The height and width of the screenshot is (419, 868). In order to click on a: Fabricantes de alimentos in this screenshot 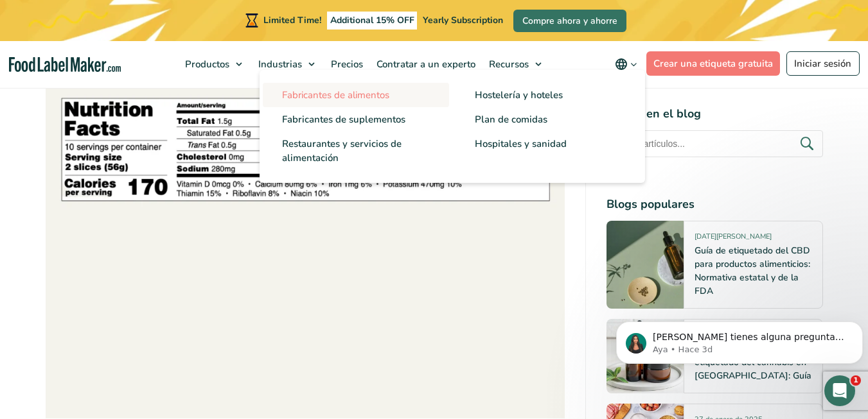, I will do `click(356, 95)`.